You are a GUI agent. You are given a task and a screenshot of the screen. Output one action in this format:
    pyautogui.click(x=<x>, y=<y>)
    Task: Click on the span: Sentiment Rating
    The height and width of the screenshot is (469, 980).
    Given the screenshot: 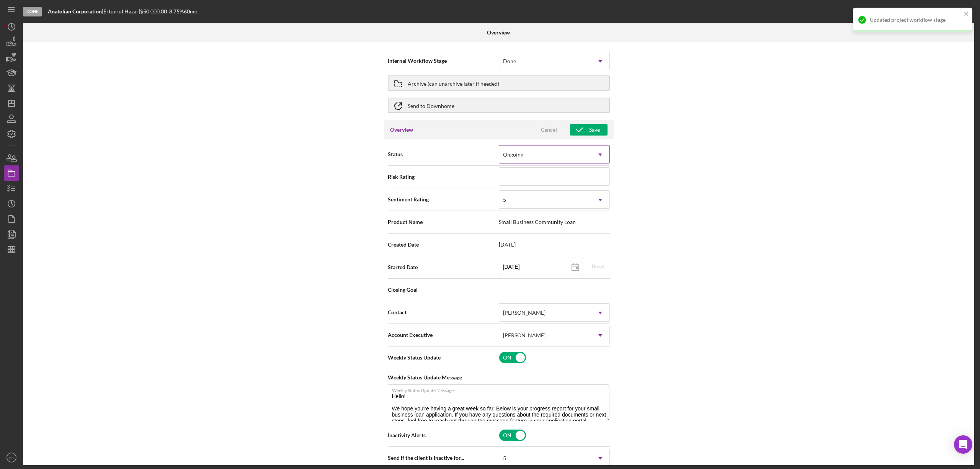 What is the action you would take?
    pyautogui.click(x=443, y=199)
    